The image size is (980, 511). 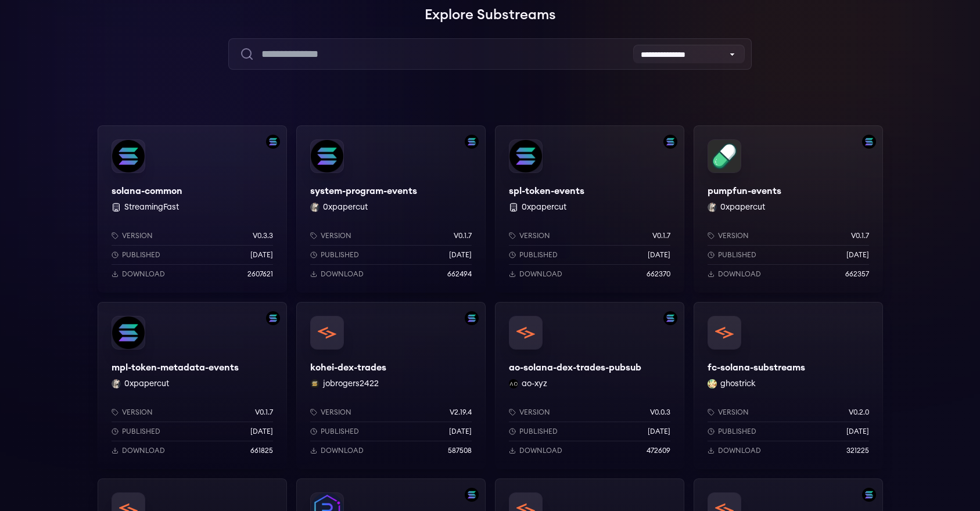 What do you see at coordinates (857, 274) in the screenshot?
I see `p: 662357` at bounding box center [857, 274].